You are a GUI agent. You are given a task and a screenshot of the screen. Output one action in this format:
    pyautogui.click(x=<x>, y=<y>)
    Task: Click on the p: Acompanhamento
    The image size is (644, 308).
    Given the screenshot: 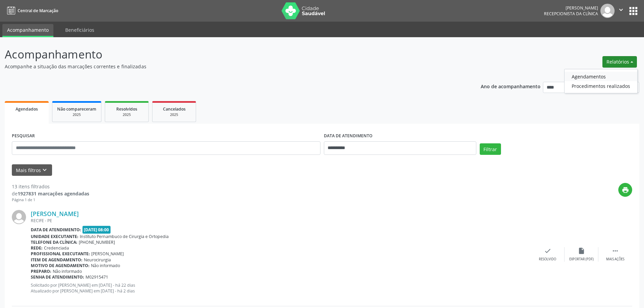 What is the action you would take?
    pyautogui.click(x=227, y=55)
    